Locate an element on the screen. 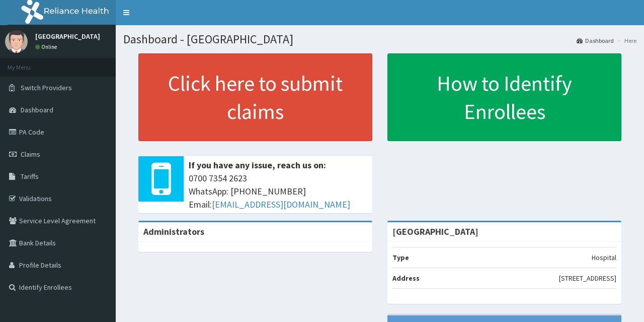 This screenshot has width=644, height=322. img: User Image is located at coordinates (16, 41).